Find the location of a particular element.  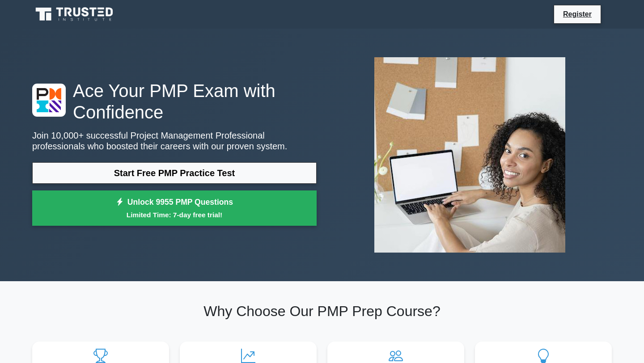

p: Join 10,000+ successful Project Management Professional professionals who boosted their careers w... is located at coordinates (175, 141).